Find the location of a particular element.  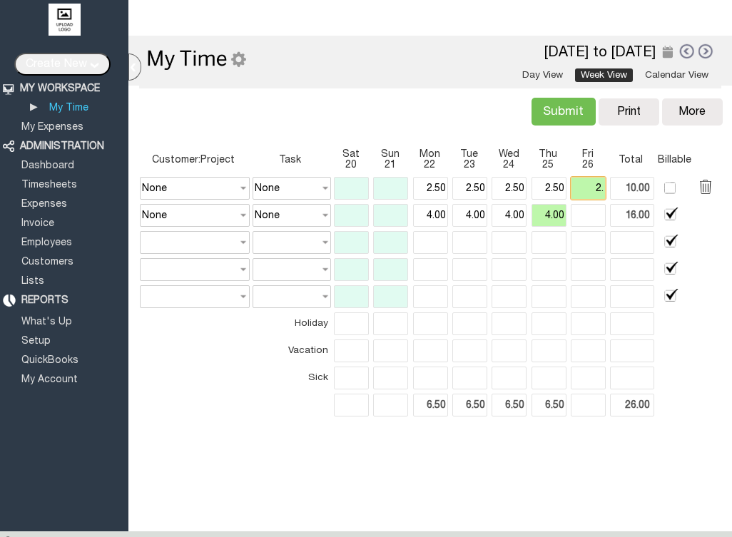

a: QuickBooks is located at coordinates (50, 360).